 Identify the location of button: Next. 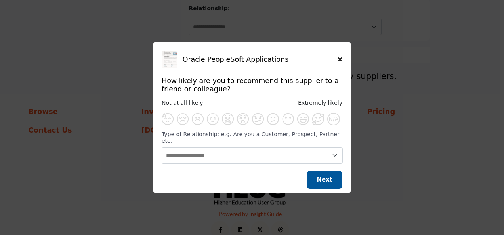
(325, 180).